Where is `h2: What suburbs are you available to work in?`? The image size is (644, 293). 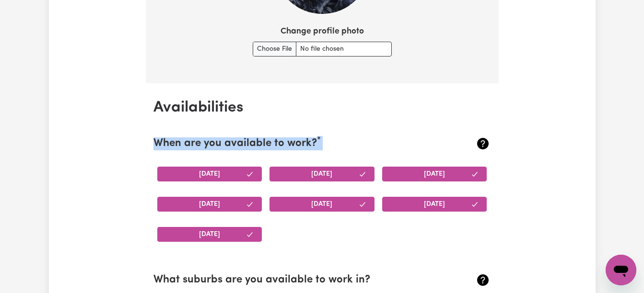
h2: What suburbs are you available to work in? is located at coordinates (294, 281).